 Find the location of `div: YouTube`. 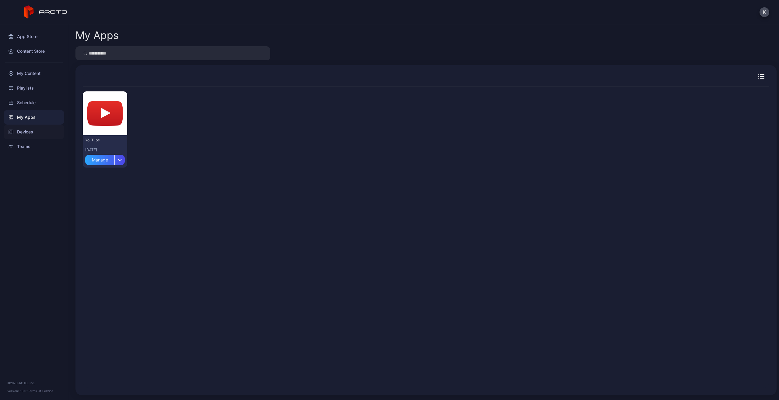

div: YouTube is located at coordinates (102, 140).